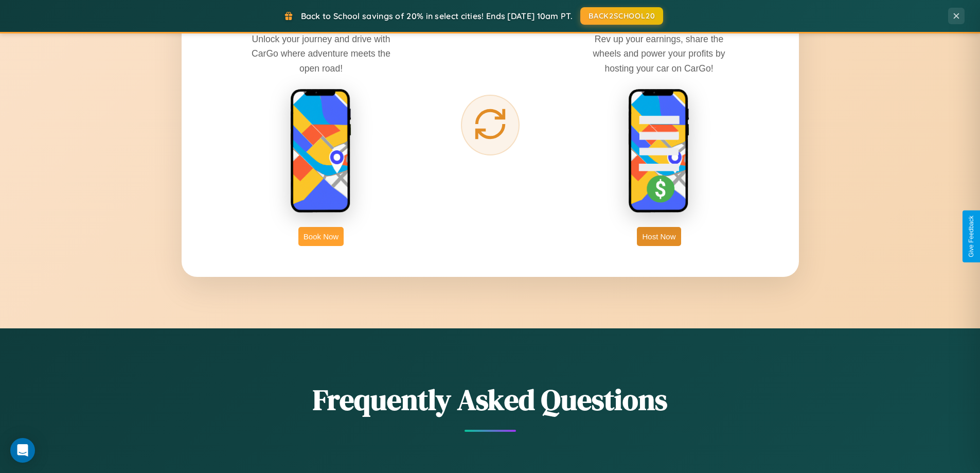 This screenshot has width=980, height=473. I want to click on button: Book Now, so click(321, 236).